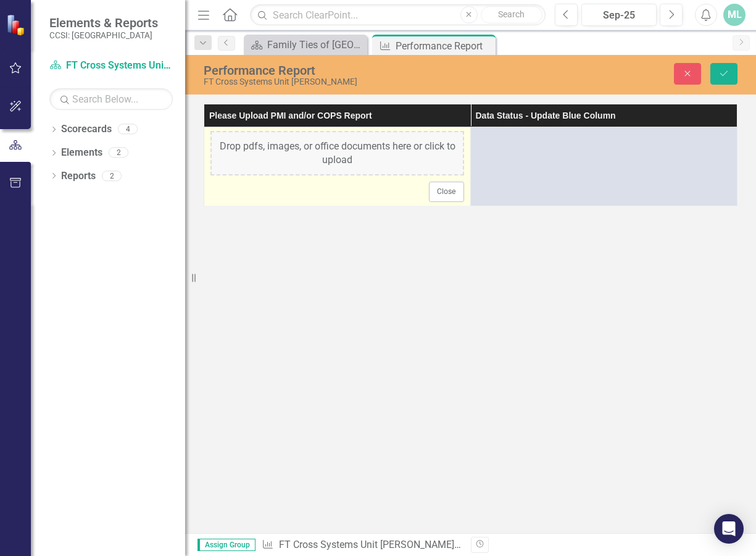 The width and height of the screenshot is (756, 556). Describe the element at coordinates (512, 15) in the screenshot. I see `button: Search` at that location.